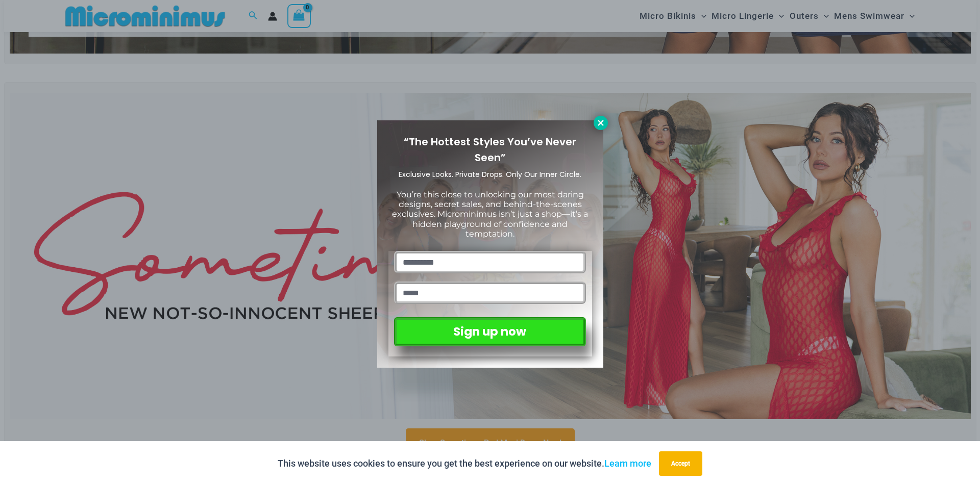  Describe the element at coordinates (490, 175) in the screenshot. I see `span: Exclusive Looks. Private Drops. Only Our Inner Circle.` at that location.